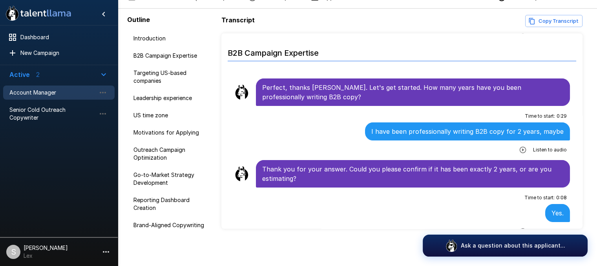 This screenshot has height=266, width=597. What do you see at coordinates (173, 56) in the screenshot?
I see `div: B2B Campaign Expertise` at bounding box center [173, 56].